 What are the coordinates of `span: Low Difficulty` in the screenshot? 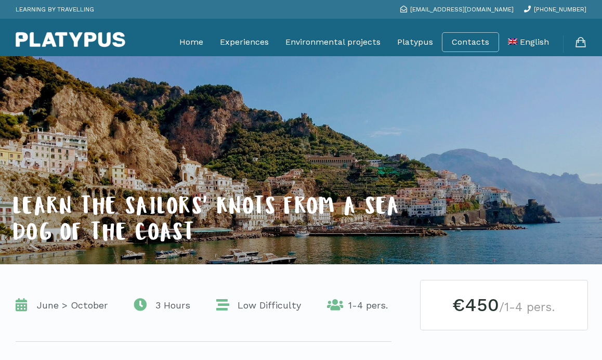 It's located at (267, 305).